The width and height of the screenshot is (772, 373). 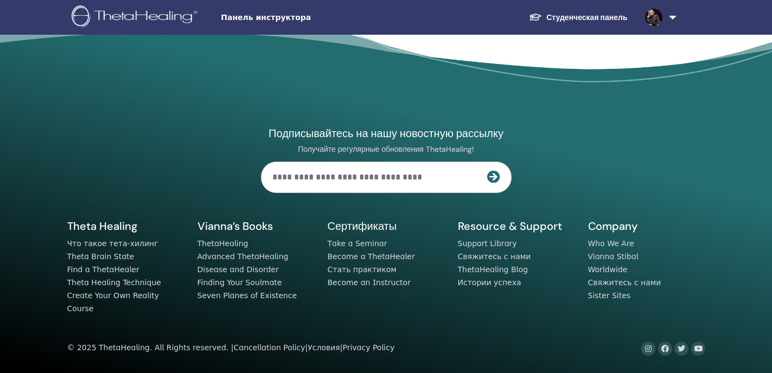 I want to click on a: Seven Planes of Existence, so click(x=247, y=295).